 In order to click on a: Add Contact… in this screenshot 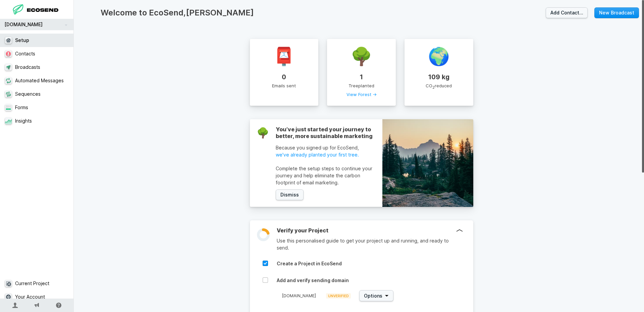, I will do `click(567, 13)`.